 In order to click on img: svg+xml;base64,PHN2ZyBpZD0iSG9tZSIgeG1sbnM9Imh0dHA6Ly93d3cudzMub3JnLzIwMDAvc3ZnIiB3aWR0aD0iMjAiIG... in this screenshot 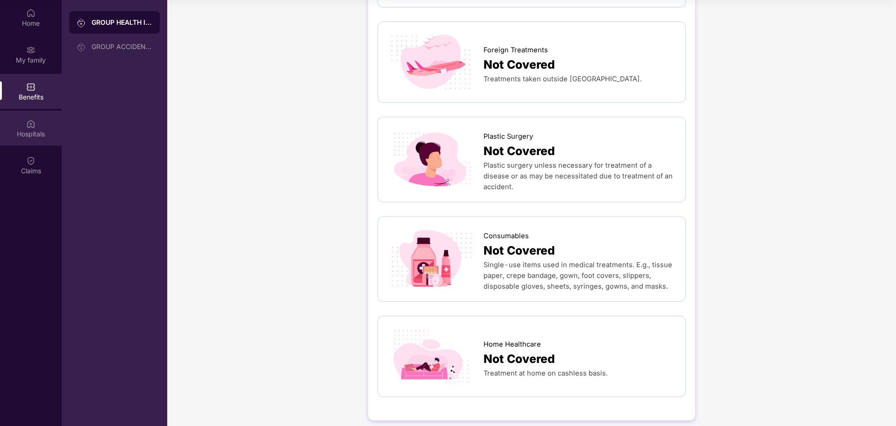, I will do `click(31, 13)`.